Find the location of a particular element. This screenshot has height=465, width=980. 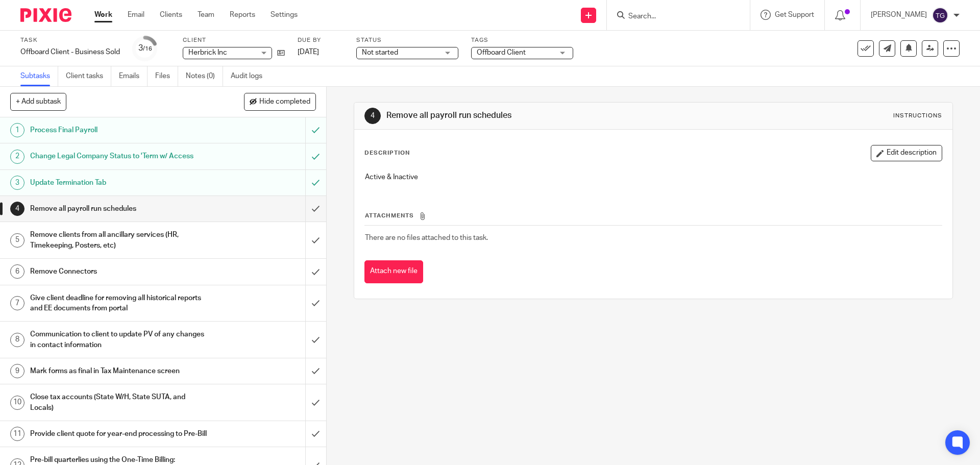

p: Description is located at coordinates (387, 153).